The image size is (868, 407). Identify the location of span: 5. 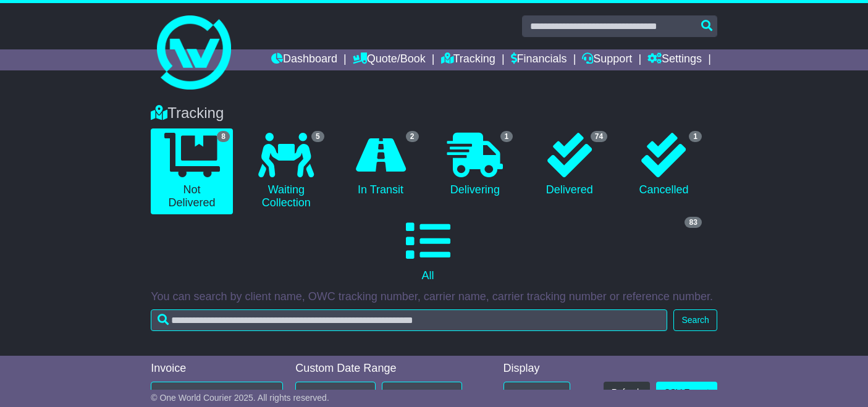
(317, 136).